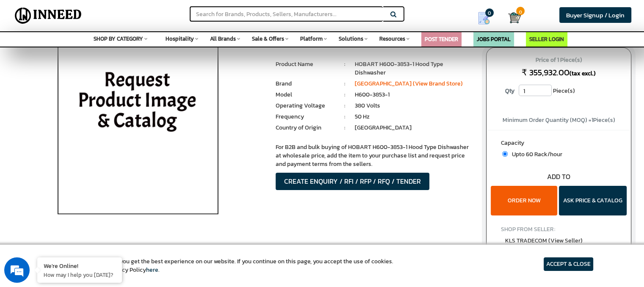 The height and width of the screenshot is (287, 644). What do you see at coordinates (305, 64) in the screenshot?
I see `li: Product Name` at bounding box center [305, 64].